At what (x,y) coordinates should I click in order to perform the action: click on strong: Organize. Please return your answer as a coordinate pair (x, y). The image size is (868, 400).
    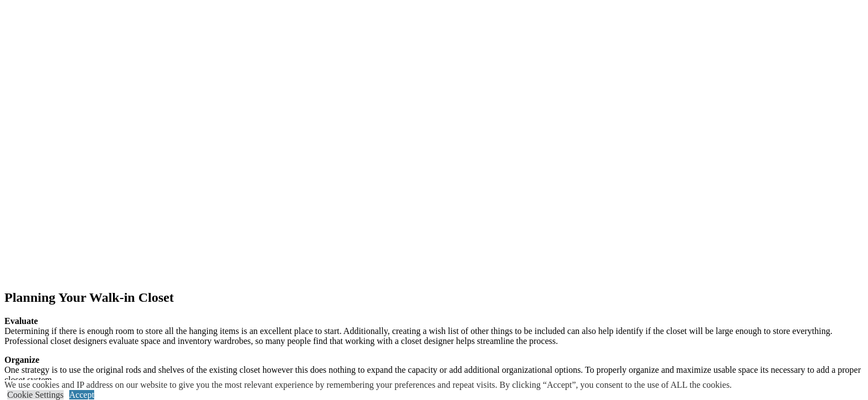
    Looking at the image, I should click on (22, 360).